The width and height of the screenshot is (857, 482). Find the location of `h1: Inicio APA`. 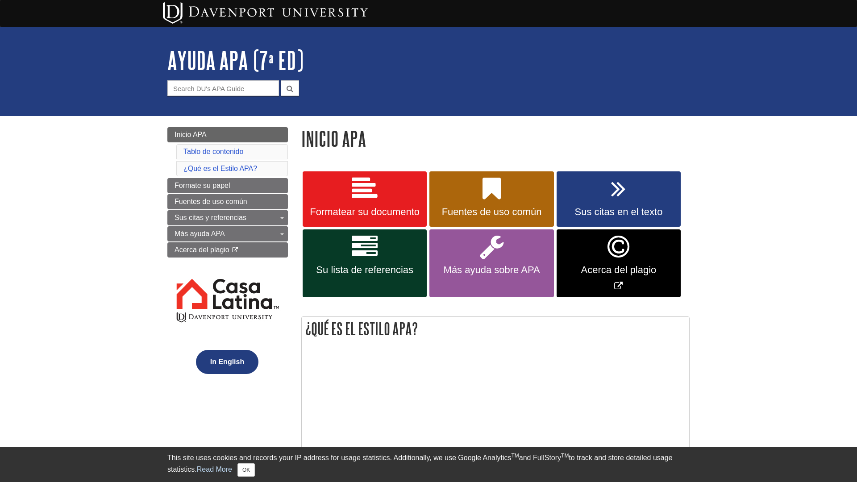

h1: Inicio APA is located at coordinates (495, 138).